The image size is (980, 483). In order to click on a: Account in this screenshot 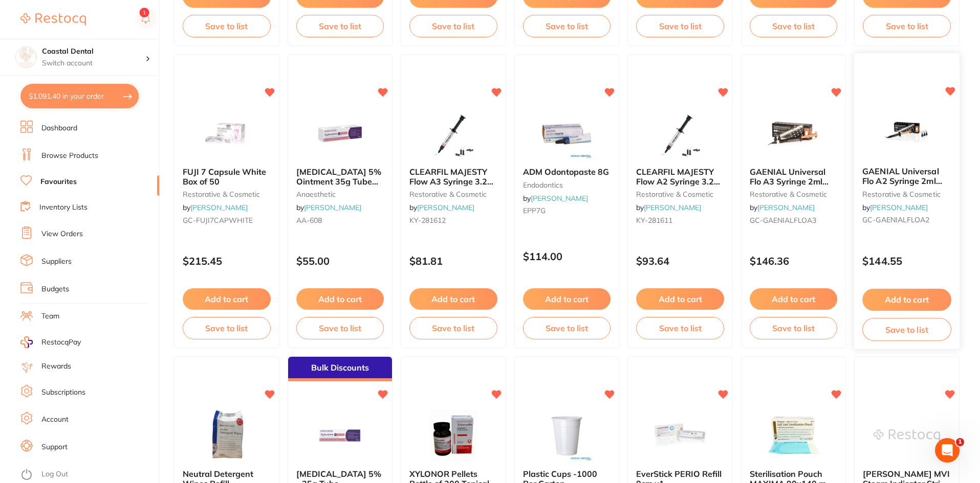, I will do `click(54, 420)`.